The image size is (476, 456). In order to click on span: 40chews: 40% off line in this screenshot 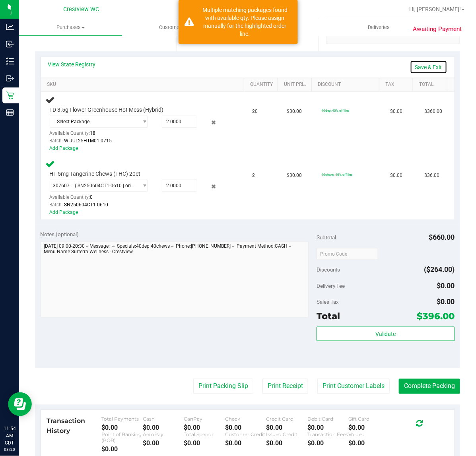, I will do `click(337, 175)`.